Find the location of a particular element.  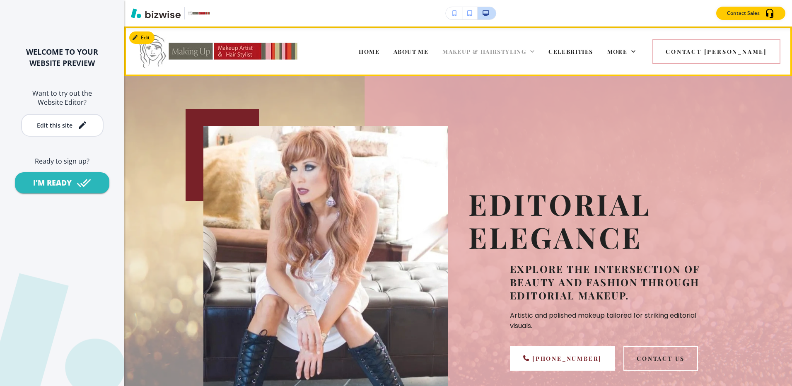

h2: WELCOME TO YOUR WEBSITE PREVIEW is located at coordinates (62, 58).